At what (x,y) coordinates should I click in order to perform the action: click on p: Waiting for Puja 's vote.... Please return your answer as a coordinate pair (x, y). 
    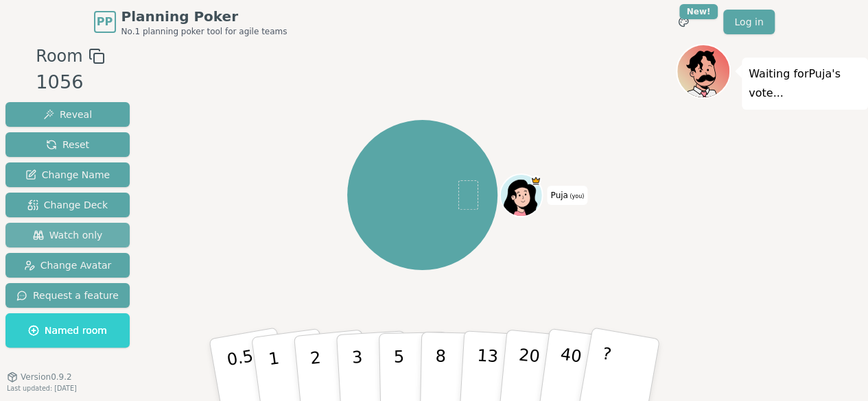
    Looking at the image, I should click on (805, 84).